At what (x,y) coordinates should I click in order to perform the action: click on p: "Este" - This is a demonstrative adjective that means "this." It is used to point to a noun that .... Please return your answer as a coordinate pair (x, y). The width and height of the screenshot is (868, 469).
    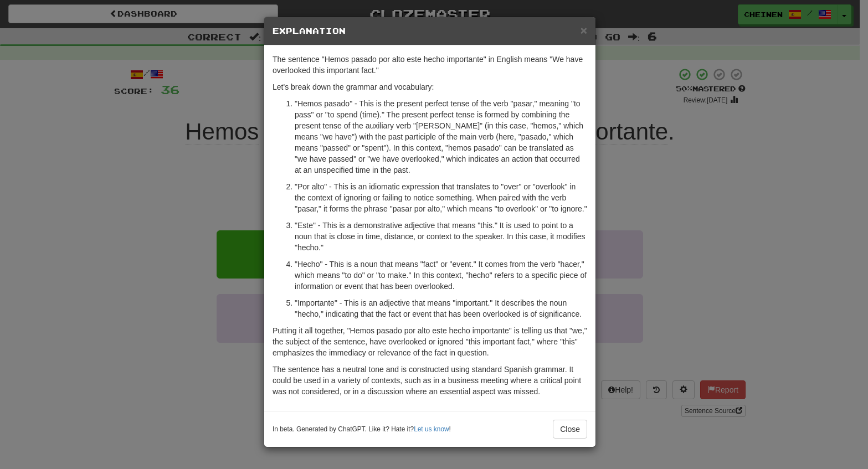
    Looking at the image, I should click on (441, 237).